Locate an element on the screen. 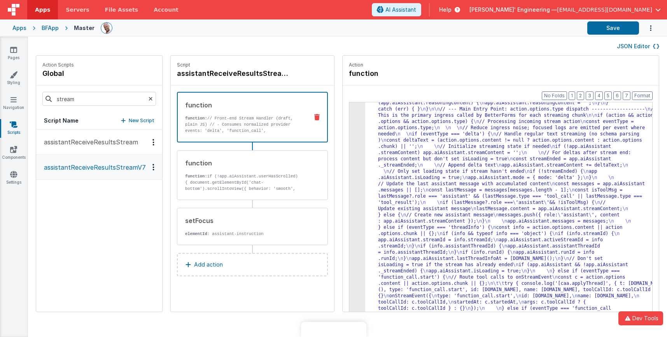 Image resolution: width=667 pixels, height=337 pixels. button: 7 is located at coordinates (627, 96).